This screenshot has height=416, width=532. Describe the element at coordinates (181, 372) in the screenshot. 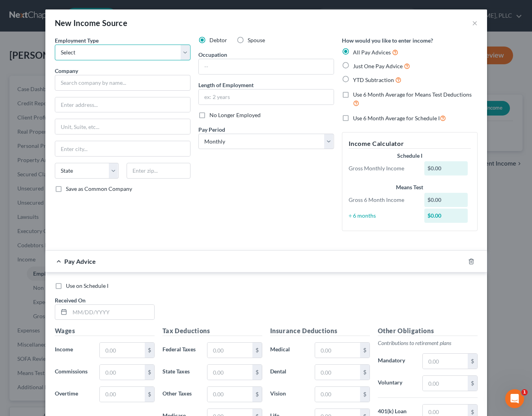

I see `label: State Taxes` at that location.